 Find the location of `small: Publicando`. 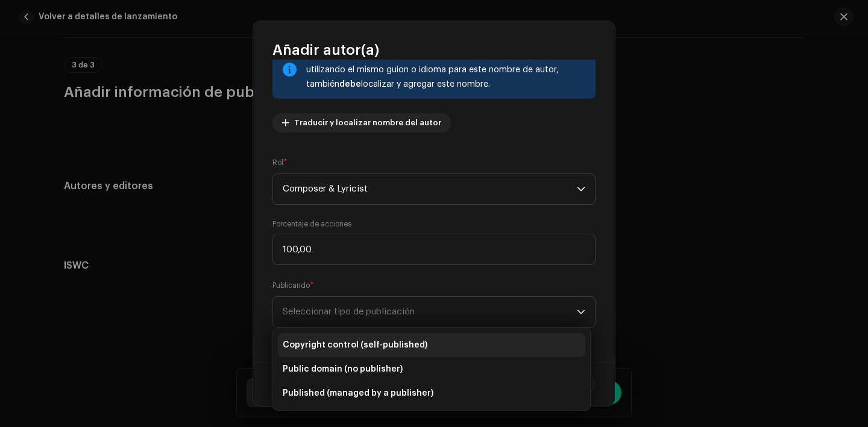

small: Publicando is located at coordinates (291, 286).